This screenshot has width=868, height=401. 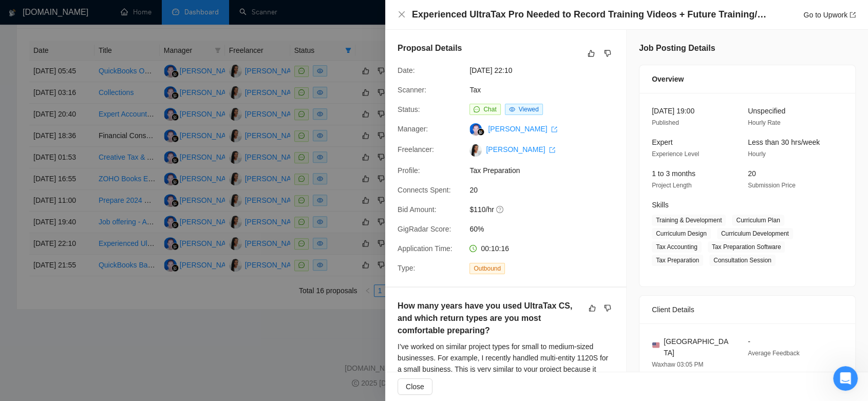 I want to click on span: GigRadar Score:, so click(x=424, y=229).